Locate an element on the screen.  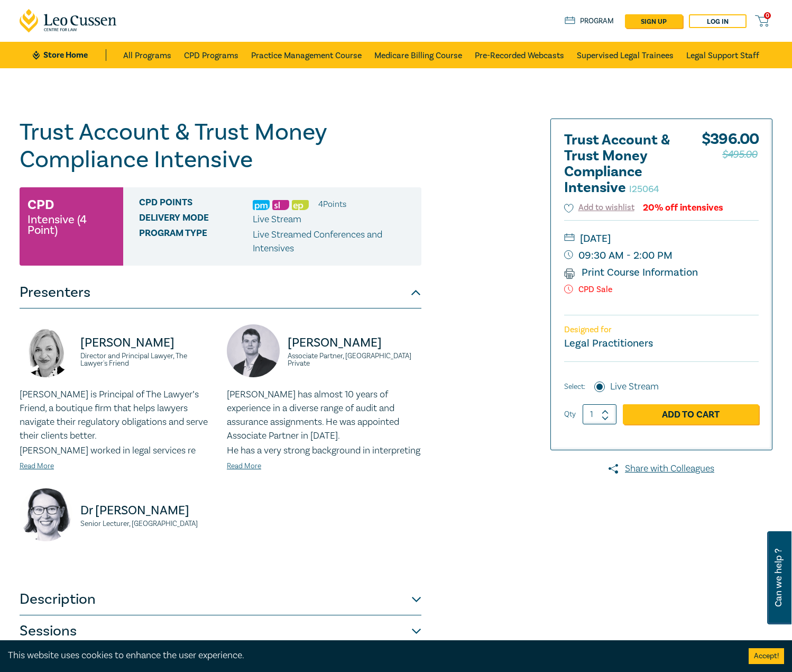
span: Delivery Mode is located at coordinates (196, 220).